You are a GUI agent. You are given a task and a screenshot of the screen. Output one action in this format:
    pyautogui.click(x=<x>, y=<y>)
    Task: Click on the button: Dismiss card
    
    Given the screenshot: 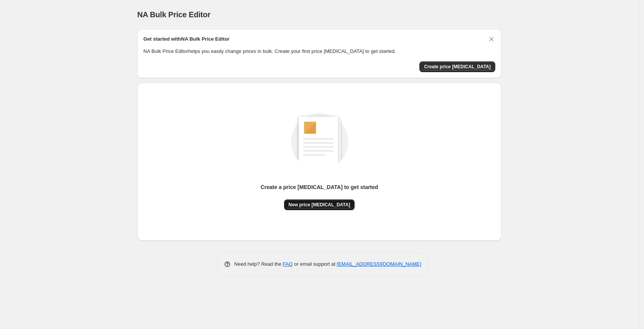 What is the action you would take?
    pyautogui.click(x=492, y=39)
    